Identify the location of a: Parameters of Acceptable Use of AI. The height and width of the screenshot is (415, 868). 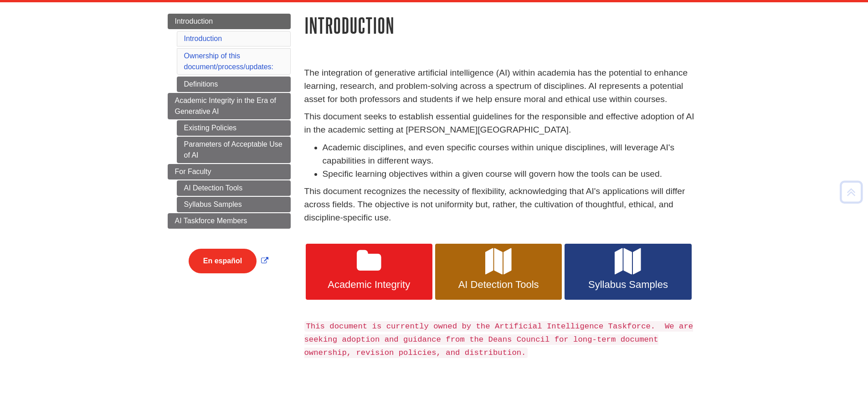
(234, 150).